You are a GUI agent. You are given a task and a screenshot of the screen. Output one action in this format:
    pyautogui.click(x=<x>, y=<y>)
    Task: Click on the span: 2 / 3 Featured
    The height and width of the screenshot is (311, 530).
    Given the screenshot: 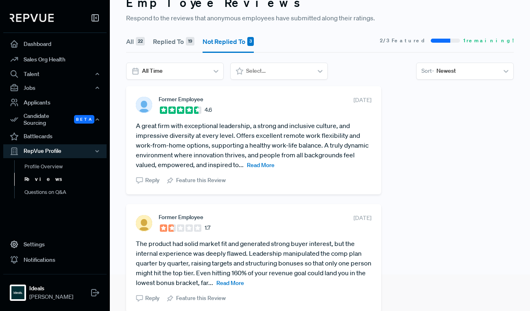 What is the action you would take?
    pyautogui.click(x=403, y=41)
    